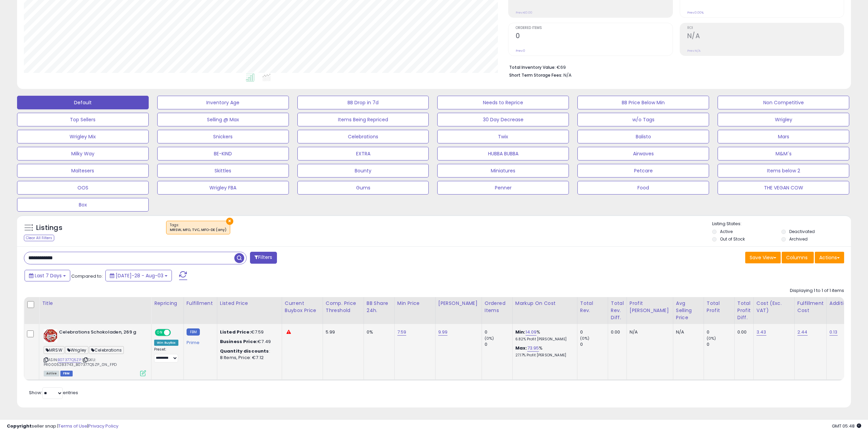 Image resolution: width=868 pixels, height=433 pixels. What do you see at coordinates (83, 119) in the screenshot?
I see `button: Top Sellers` at bounding box center [83, 119].